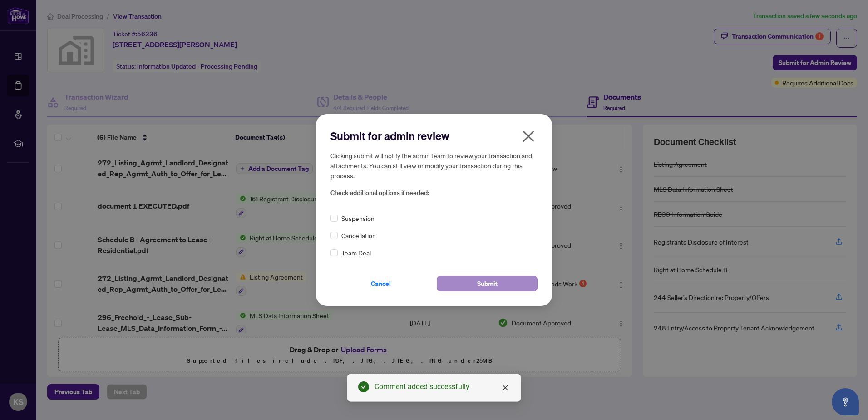 Image resolution: width=868 pixels, height=420 pixels. What do you see at coordinates (381, 283) in the screenshot?
I see `span: Cancel` at bounding box center [381, 283].